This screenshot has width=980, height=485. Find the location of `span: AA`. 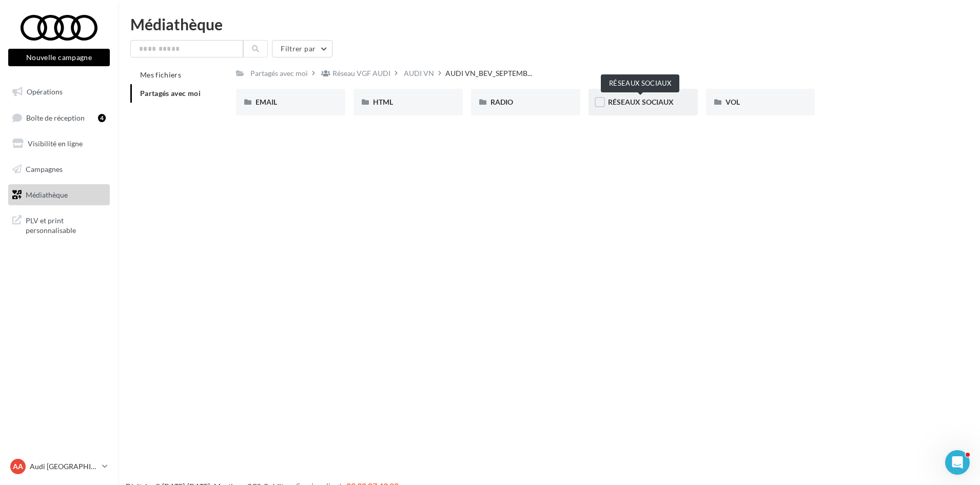

span: AA is located at coordinates (18, 466).